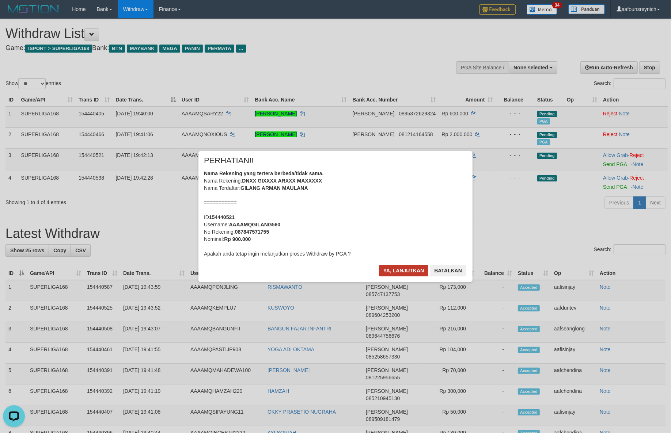 Image resolution: width=671 pixels, height=433 pixels. Describe the element at coordinates (448, 271) in the screenshot. I see `button: Batalkan` at that location.